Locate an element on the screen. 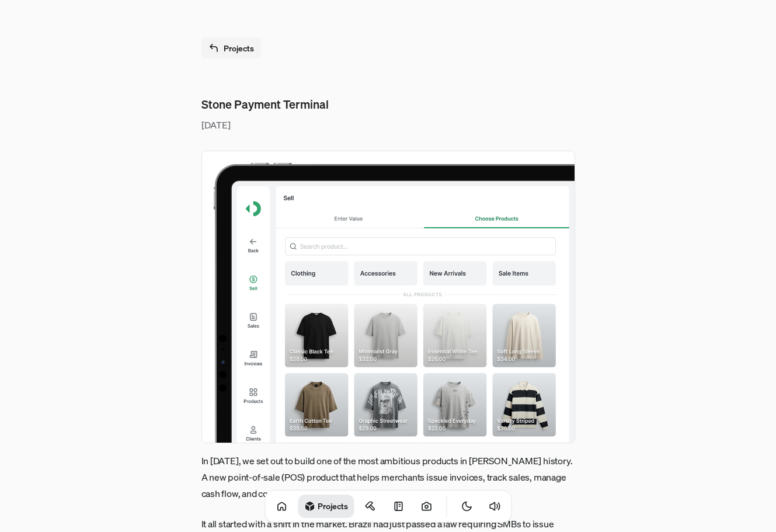  h1: Stone Payment Terminal is located at coordinates (388, 104).